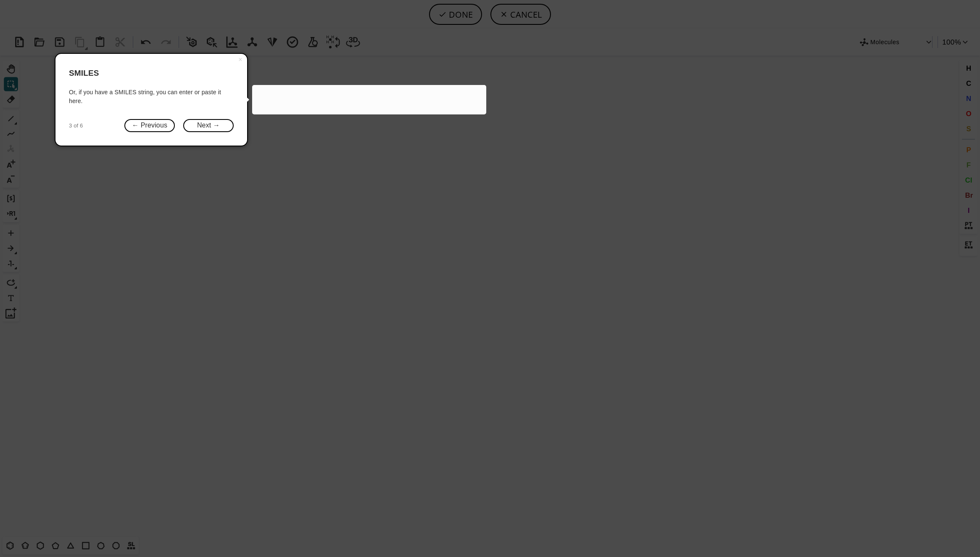  I want to click on span: 3 of 6, so click(76, 126).